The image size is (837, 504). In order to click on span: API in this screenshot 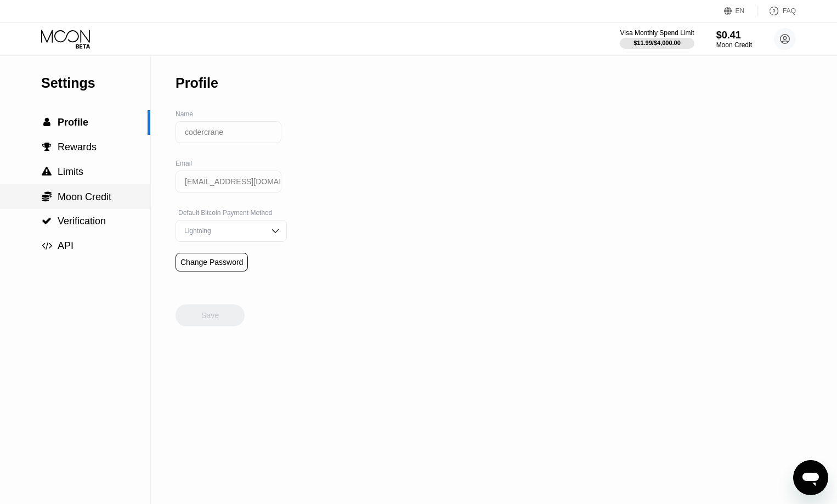, I will do `click(65, 246)`.